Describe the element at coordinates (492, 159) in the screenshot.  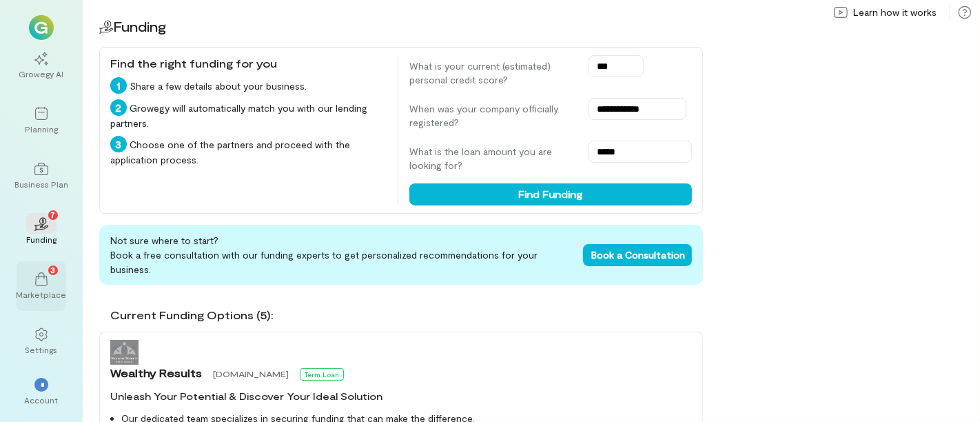
I see `label: What is the loan amount you are looking for?` at that location.